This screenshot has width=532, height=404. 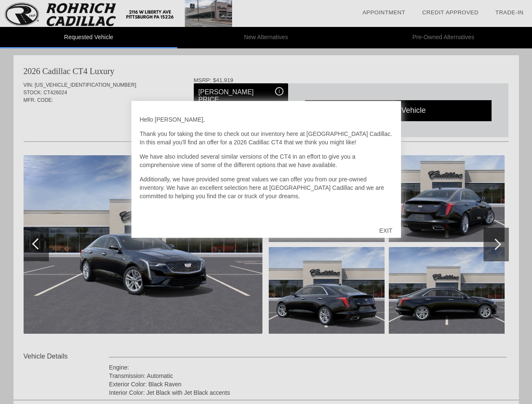 What do you see at coordinates (384, 12) in the screenshot?
I see `a: Appointment` at bounding box center [384, 12].